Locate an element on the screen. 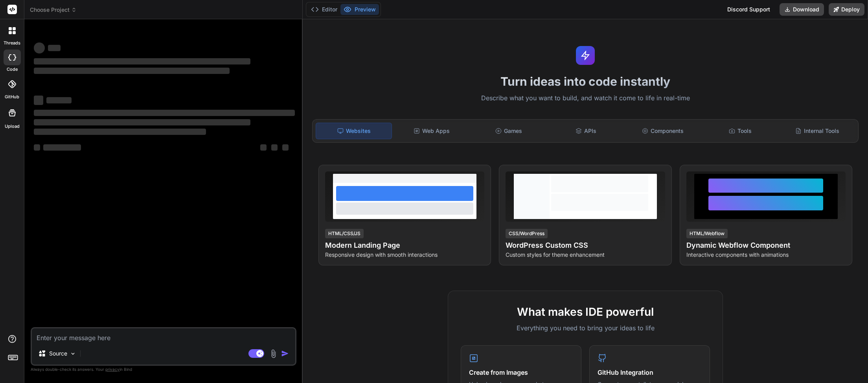  div: Tools is located at coordinates (740, 131).